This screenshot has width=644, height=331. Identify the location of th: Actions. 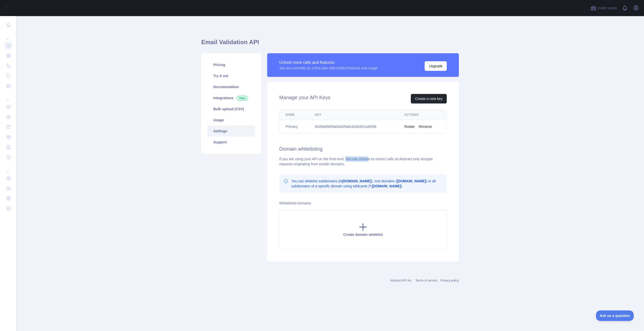
(422, 115).